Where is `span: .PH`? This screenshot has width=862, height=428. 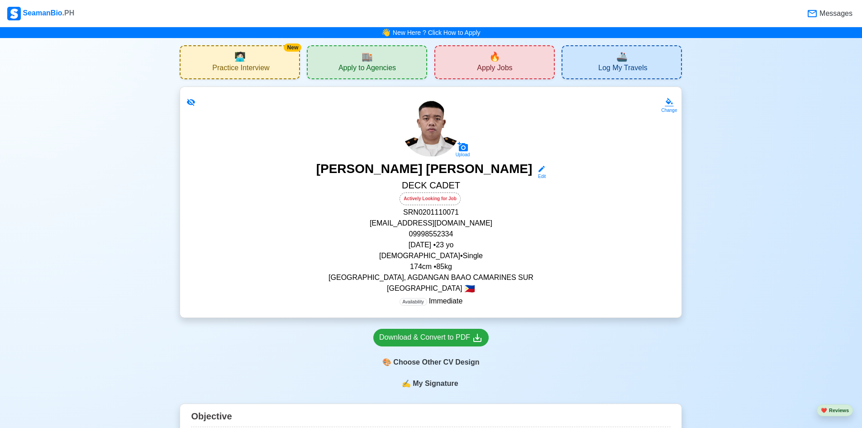
span: .PH is located at coordinates (68, 13).